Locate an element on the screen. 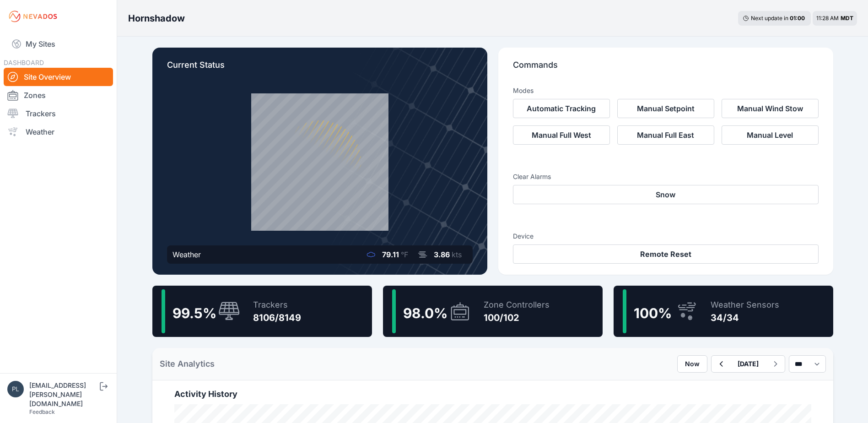  span: °F is located at coordinates (404, 255).